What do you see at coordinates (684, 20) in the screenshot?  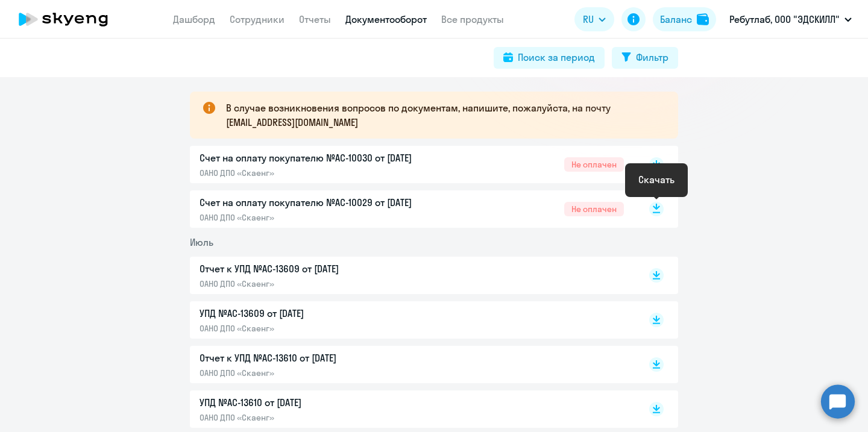 I see `a: Балансbalance` at bounding box center [684, 20].